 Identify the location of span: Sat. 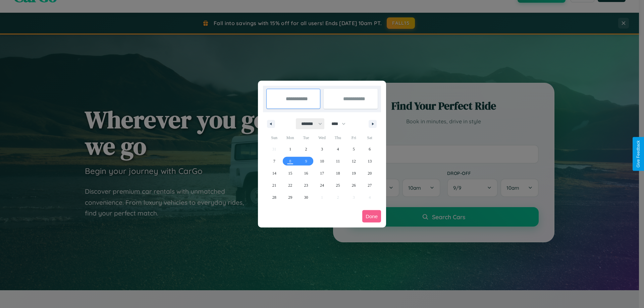
(370, 138).